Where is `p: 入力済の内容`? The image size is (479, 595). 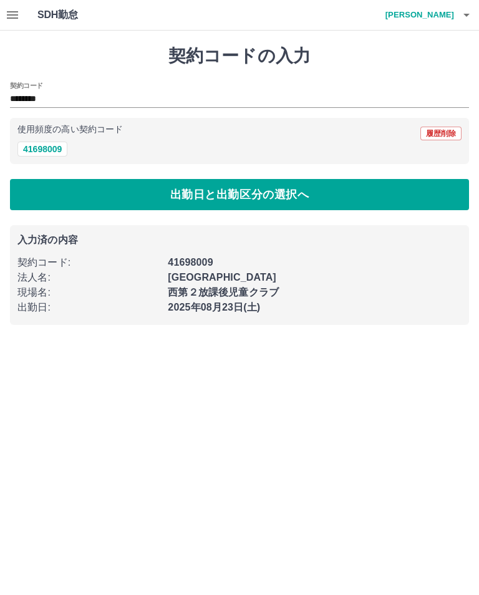 p: 入力済の内容 is located at coordinates (240, 240).